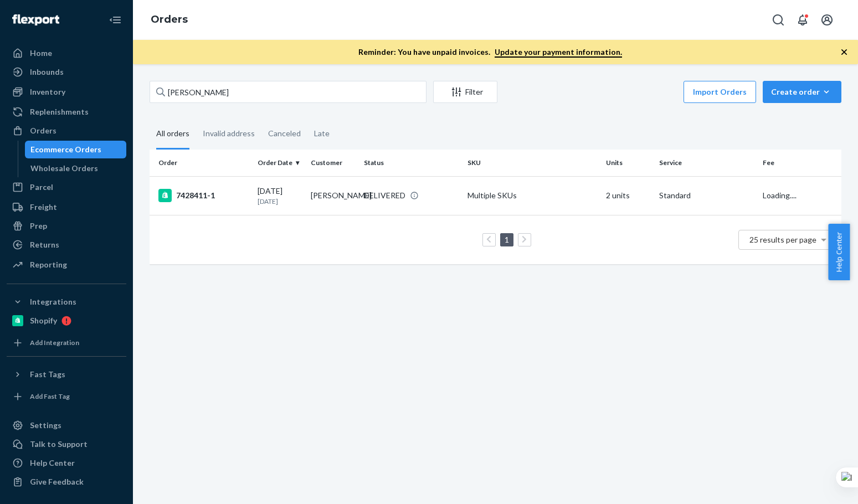 The image size is (858, 504). Describe the element at coordinates (66, 207) in the screenshot. I see `a: Freight` at that location.